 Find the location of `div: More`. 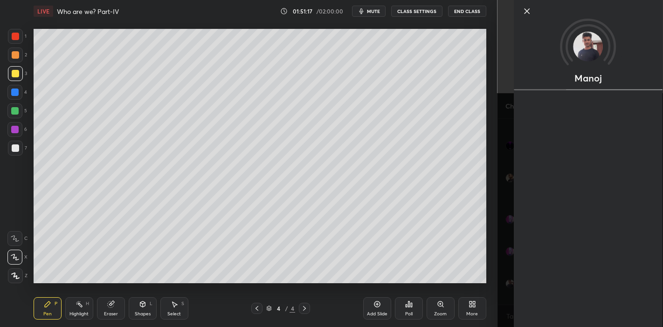

div: More is located at coordinates (472, 314).